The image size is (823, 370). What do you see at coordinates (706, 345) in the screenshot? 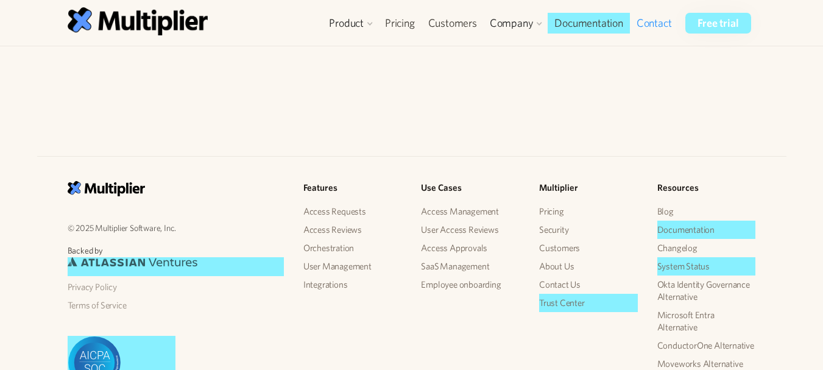
I see `a: ConductorOne Alternative` at bounding box center [706, 345].